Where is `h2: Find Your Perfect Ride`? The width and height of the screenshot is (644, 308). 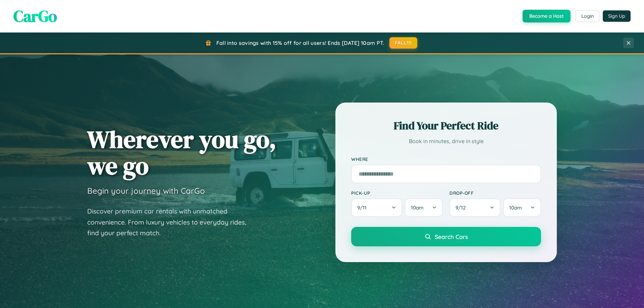
h2: Find Your Perfect Ride is located at coordinates (446, 126).